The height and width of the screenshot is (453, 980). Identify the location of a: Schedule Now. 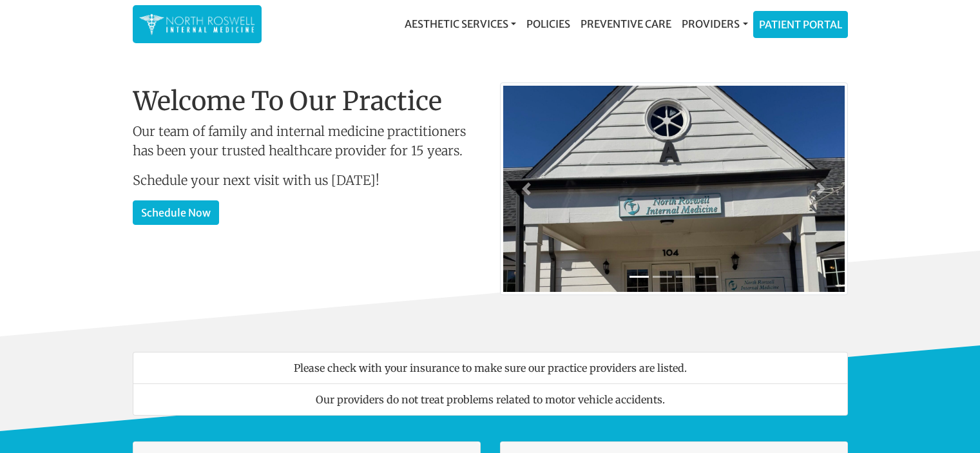
(176, 212).